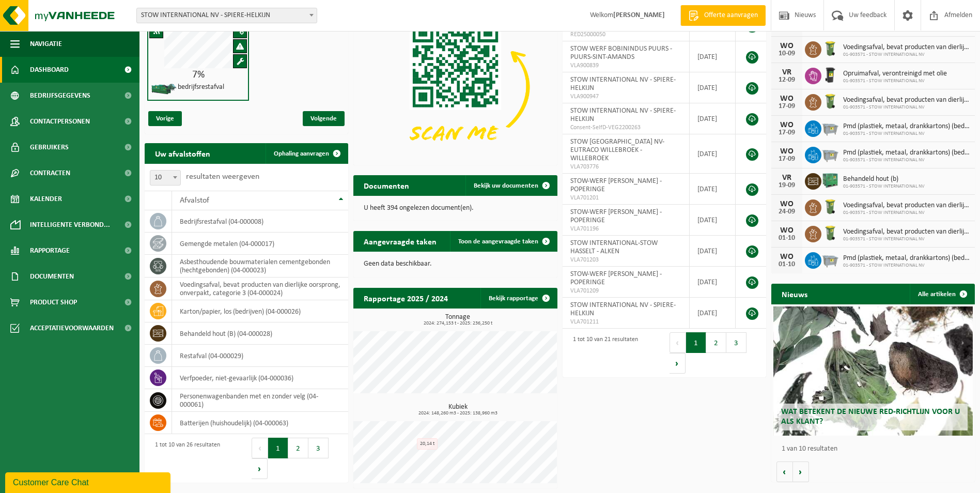  Describe the element at coordinates (942, 294) in the screenshot. I see `a: Alle artikelen` at that location.